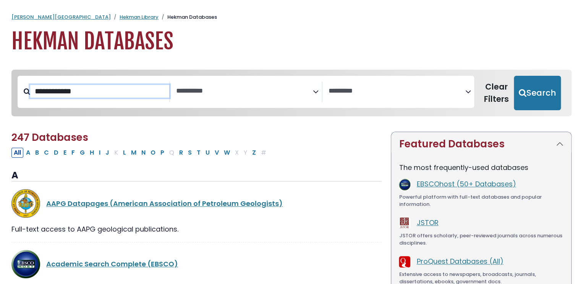 Image resolution: width=583 pixels, height=284 pixels. I want to click on nav: breadcrumb, so click(292, 17).